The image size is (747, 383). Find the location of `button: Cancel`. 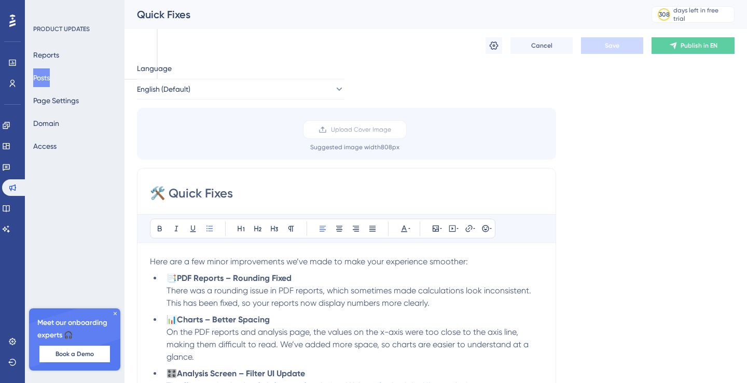

button: Cancel is located at coordinates (542, 46).